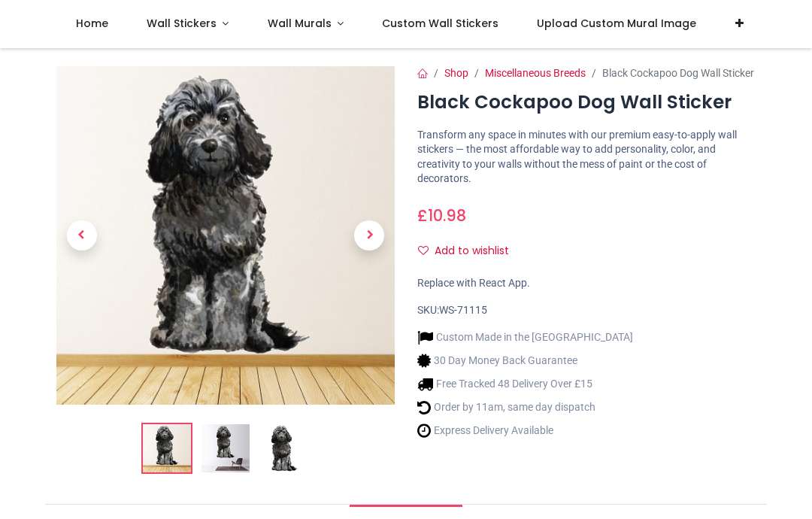 The width and height of the screenshot is (812, 519). Describe the element at coordinates (679, 73) in the screenshot. I see `span: Black Cockapoo Dog Wall Sticker` at that location.